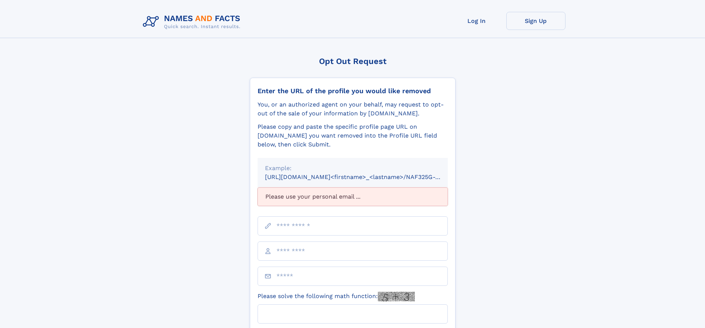 The height and width of the screenshot is (328, 705). Describe the element at coordinates (193, 22) in the screenshot. I see `img: Logo Names and Facts` at that location.